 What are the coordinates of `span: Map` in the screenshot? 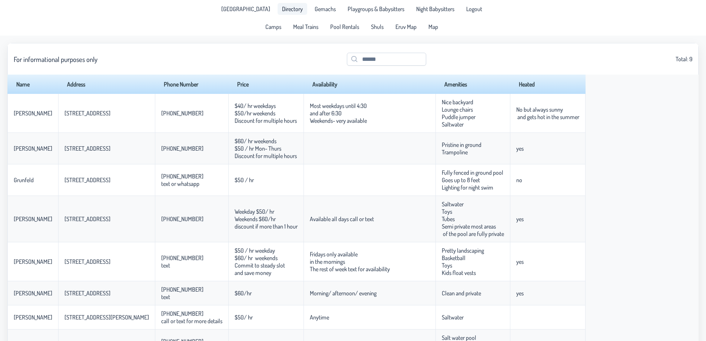 It's located at (433, 27).